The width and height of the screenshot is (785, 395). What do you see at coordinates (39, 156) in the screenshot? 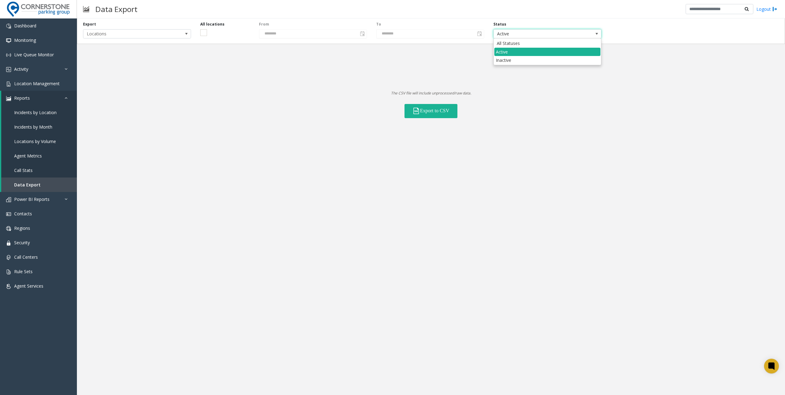
I see `a: Agent Metrics` at bounding box center [39, 156].